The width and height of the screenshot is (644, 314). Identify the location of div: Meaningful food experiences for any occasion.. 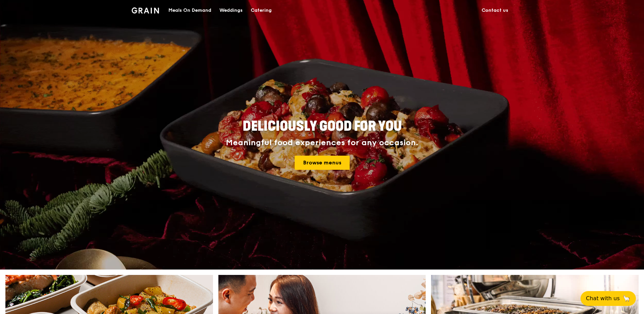
(322, 143).